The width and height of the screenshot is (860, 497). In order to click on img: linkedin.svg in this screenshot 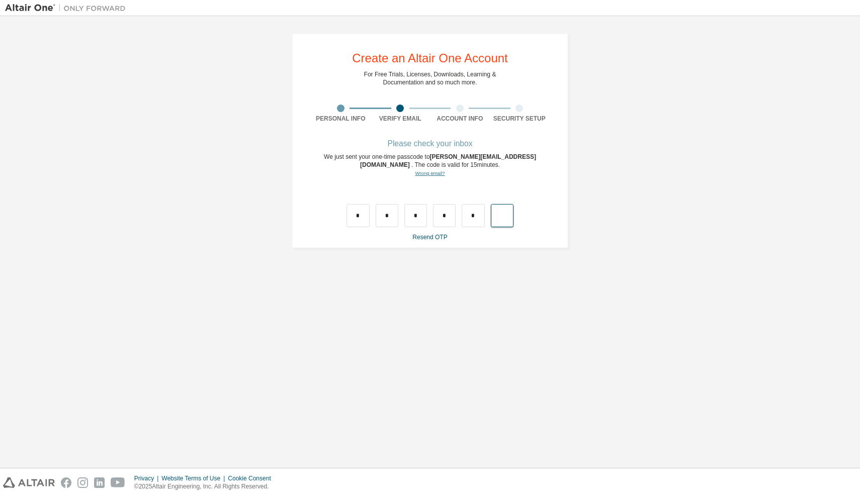, I will do `click(99, 483)`.